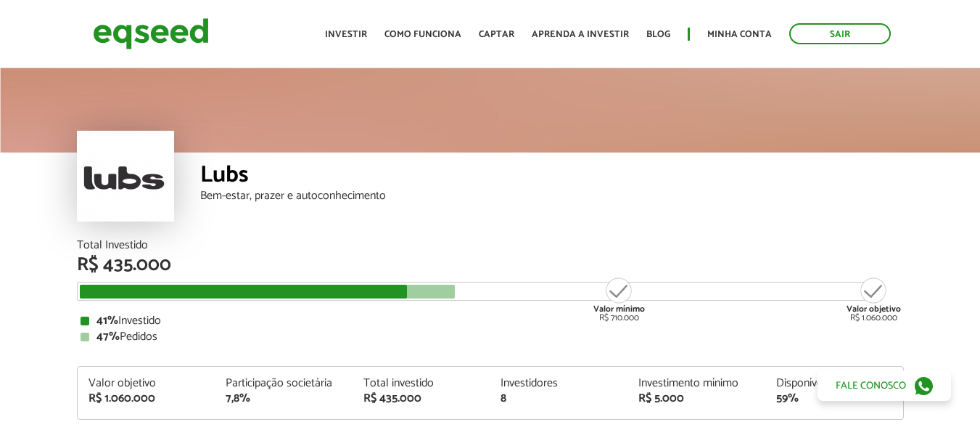 The width and height of the screenshot is (980, 430). What do you see at coordinates (873, 308) in the screenshot?
I see `strong: Valor objetivo` at bounding box center [873, 308].